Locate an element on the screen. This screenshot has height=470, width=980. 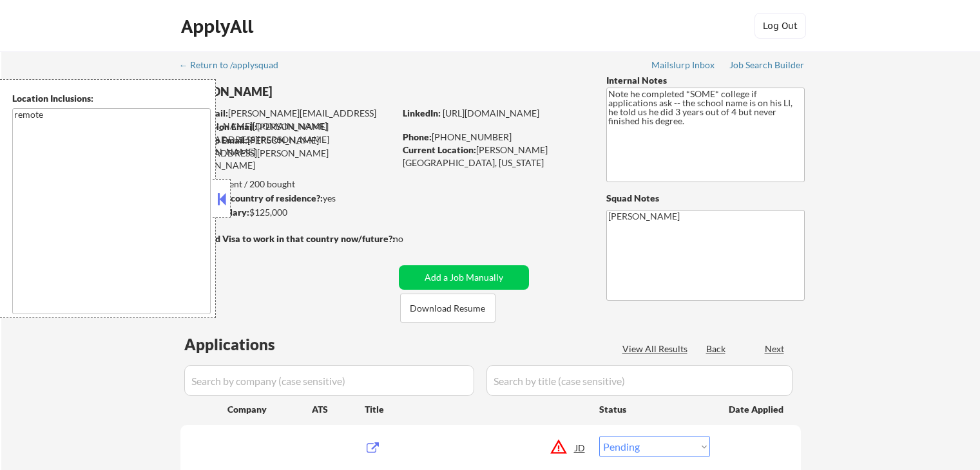
strong: LinkedIn: is located at coordinates (421, 113).